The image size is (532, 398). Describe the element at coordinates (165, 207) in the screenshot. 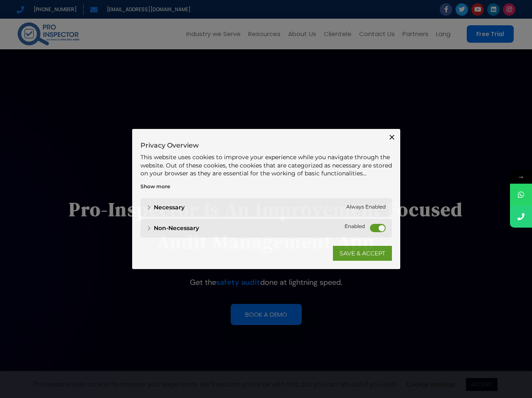

I see `a: Necessary` at that location.